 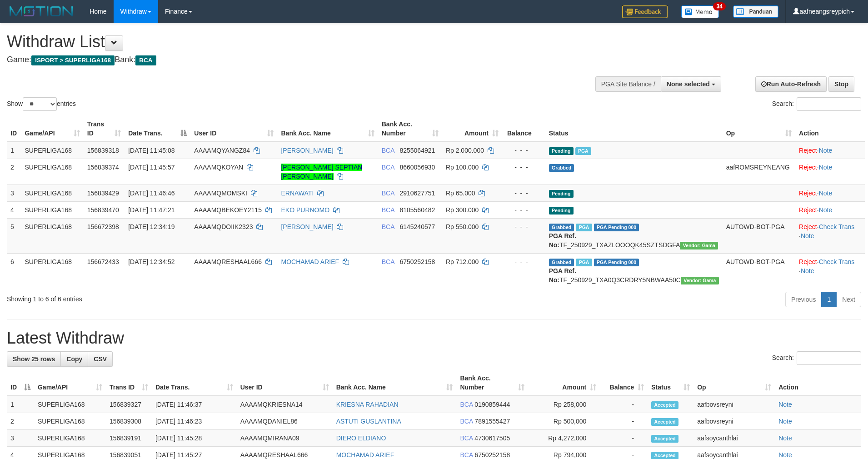 I want to click on td: TF_250929_TXAZLOOOQK45SZTSDGFA, so click(x=634, y=235).